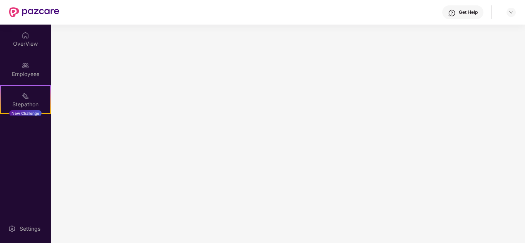 The width and height of the screenshot is (525, 243). Describe the element at coordinates (25, 105) in the screenshot. I see `div: Stepathon` at that location.